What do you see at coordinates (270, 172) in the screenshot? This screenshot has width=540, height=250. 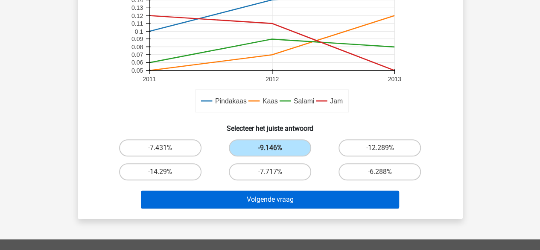 I see `label: -7.717%` at bounding box center [270, 172].